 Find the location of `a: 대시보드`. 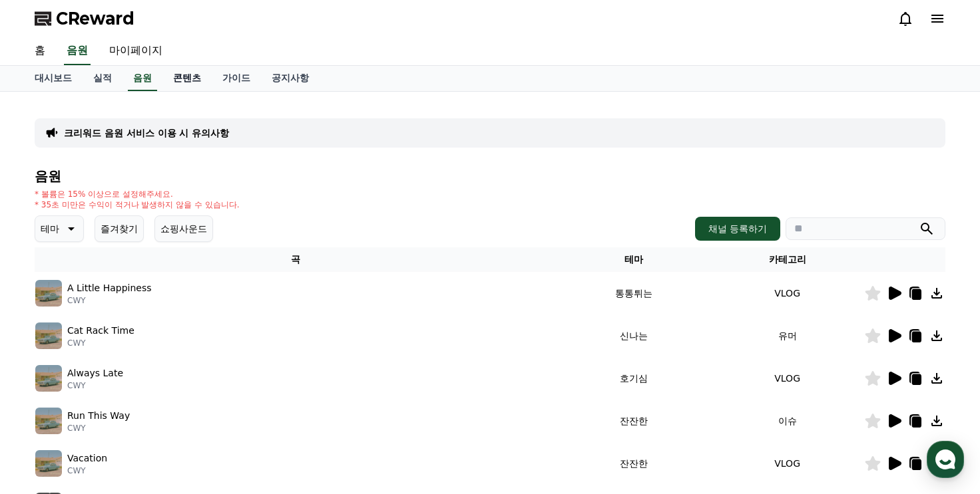

a: 대시보드 is located at coordinates (53, 79).